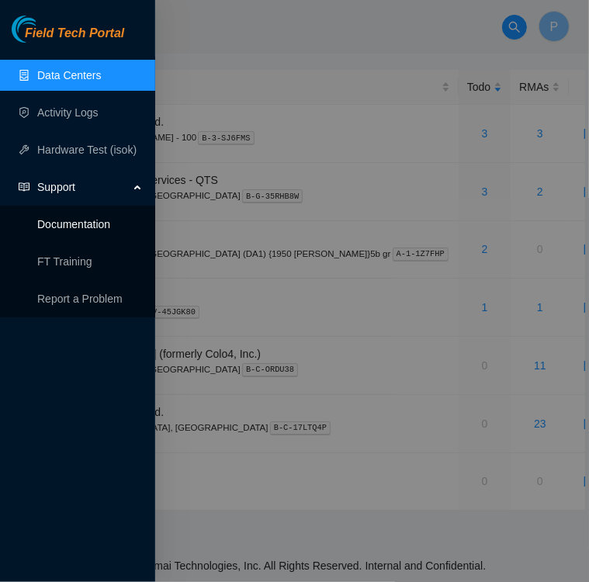 This screenshot has width=589, height=582. I want to click on a: Hardware Test (isok), so click(87, 150).